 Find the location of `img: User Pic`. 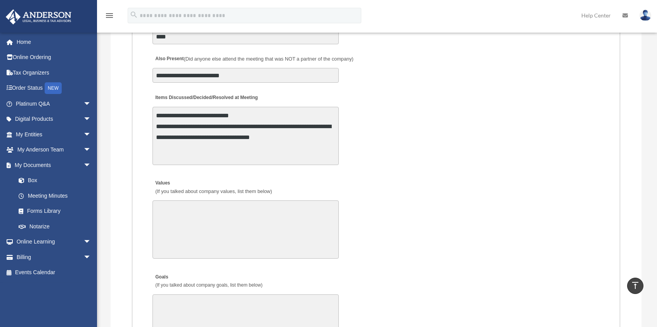

img: User Pic is located at coordinates (645, 15).